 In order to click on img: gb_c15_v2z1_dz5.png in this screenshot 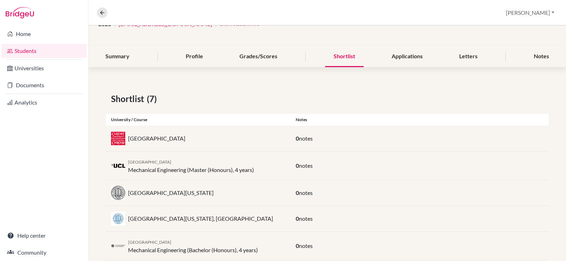, I will do `click(118, 139)`.